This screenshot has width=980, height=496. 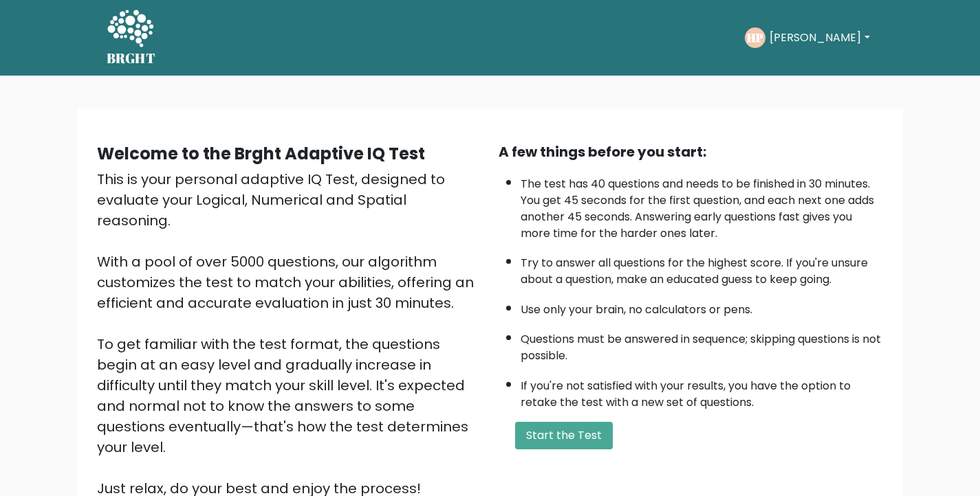 I want to click on div: A few things before you start:, so click(x=692, y=152).